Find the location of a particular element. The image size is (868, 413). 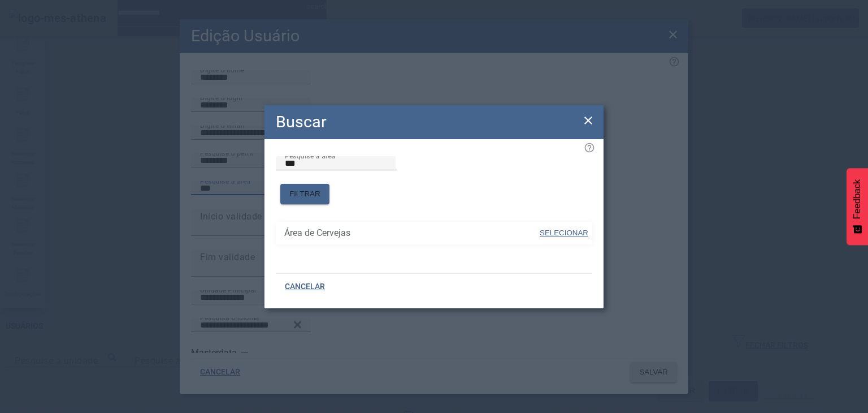

button: SELECIONAR is located at coordinates (564, 233).